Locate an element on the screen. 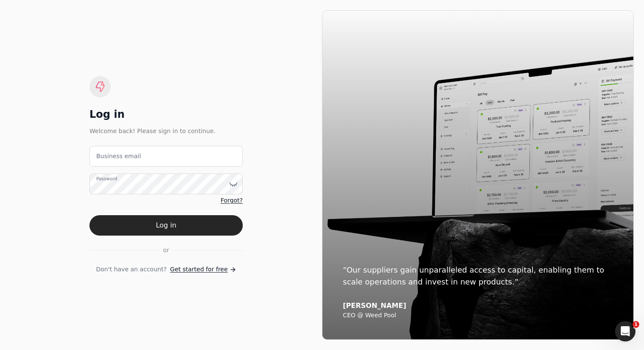 Image resolution: width=644 pixels, height=350 pixels. div: Welcome back! Please sign in to continue. is located at coordinates (166, 131).